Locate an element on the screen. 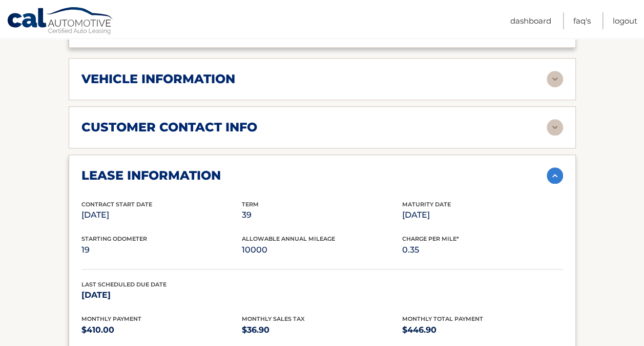  span: Monthly Payment is located at coordinates (111, 319).